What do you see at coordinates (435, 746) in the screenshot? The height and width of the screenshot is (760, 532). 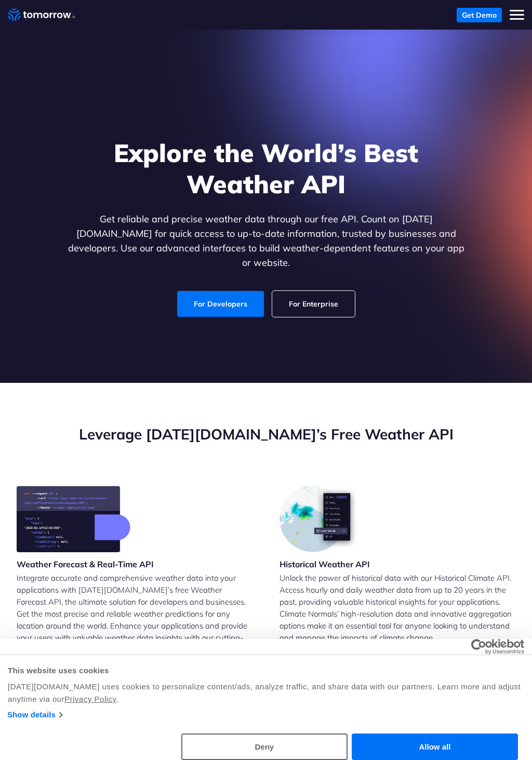 I see `button: Allow all` at bounding box center [435, 746].